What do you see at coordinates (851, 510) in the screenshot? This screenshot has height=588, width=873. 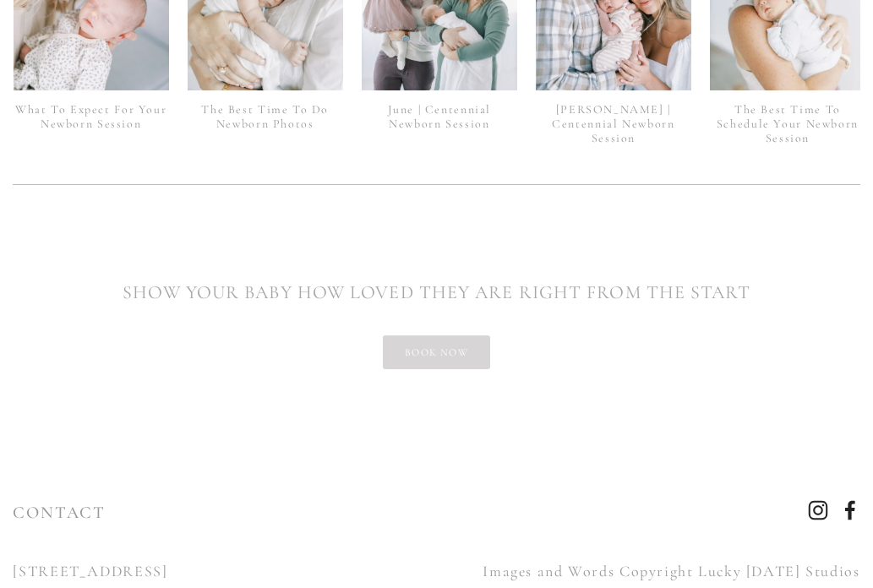 I see `a: Facebook` at bounding box center [851, 510].